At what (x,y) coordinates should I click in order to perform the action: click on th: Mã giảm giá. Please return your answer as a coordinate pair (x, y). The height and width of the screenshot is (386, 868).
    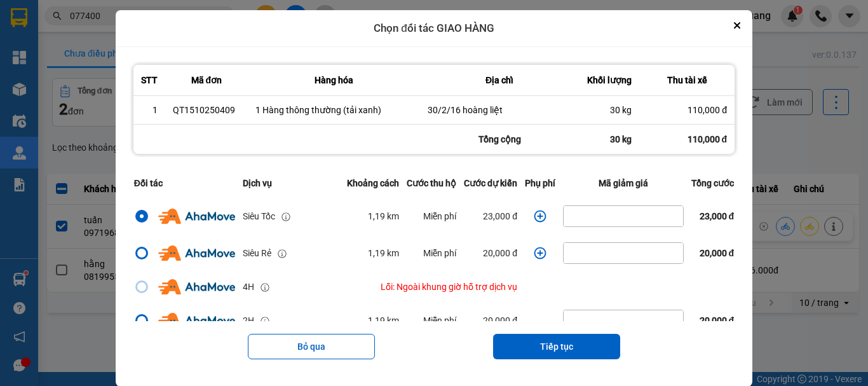
    Looking at the image, I should click on (623, 183).